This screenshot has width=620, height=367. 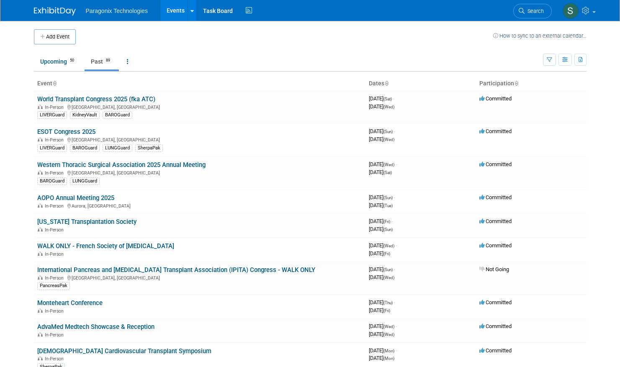 What do you see at coordinates (532, 11) in the screenshot?
I see `a: Search` at bounding box center [532, 11].